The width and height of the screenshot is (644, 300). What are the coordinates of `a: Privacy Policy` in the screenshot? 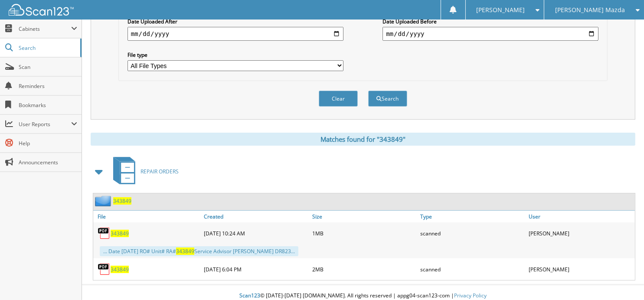 It's located at (470, 295).